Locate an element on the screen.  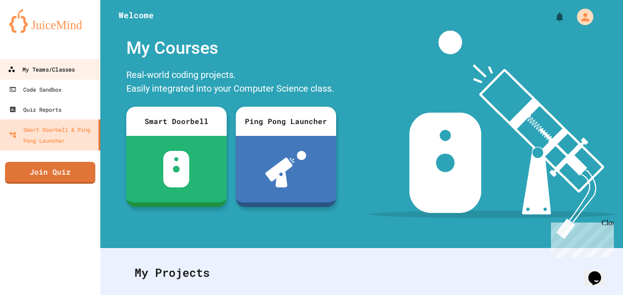
div: Smart Doorbell is located at coordinates (176, 121).